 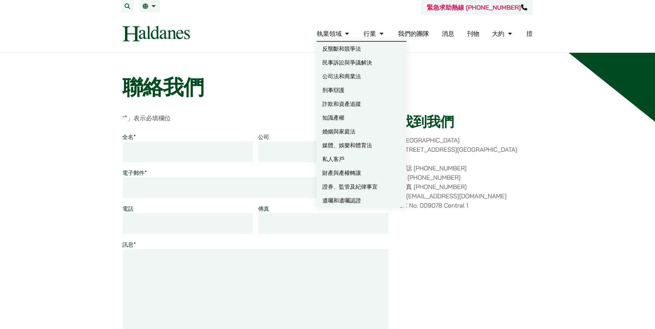 I want to click on a: 執業領域, so click(x=333, y=33).